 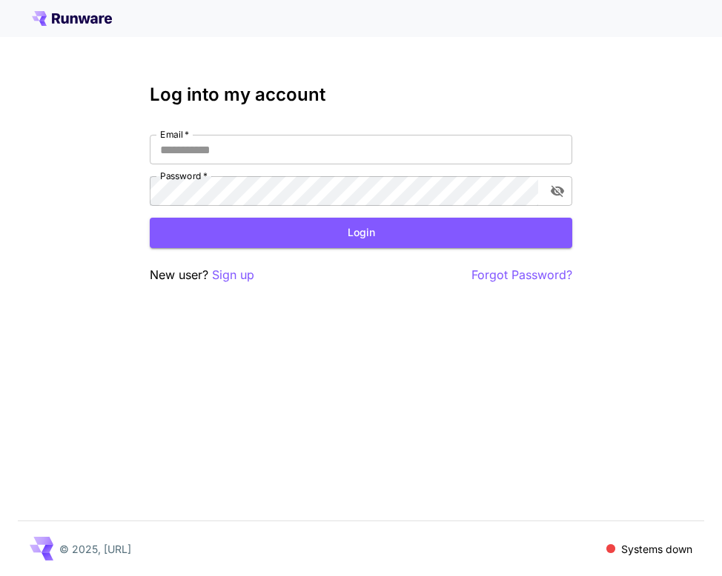 What do you see at coordinates (522, 275) in the screenshot?
I see `button: Forgot Password?` at bounding box center [522, 275].